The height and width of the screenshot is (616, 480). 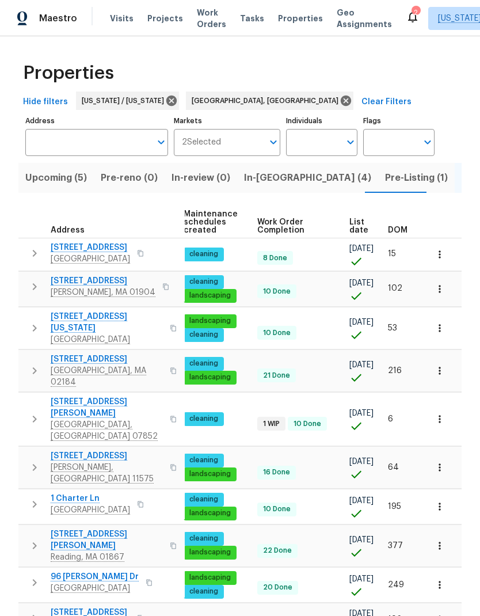 What do you see at coordinates (252, 18) in the screenshot?
I see `span: Tasks` at bounding box center [252, 18].